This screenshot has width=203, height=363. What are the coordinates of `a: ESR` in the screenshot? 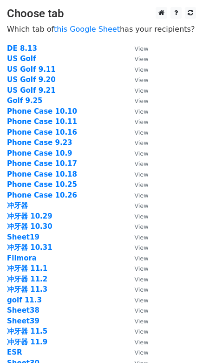 It's located at (14, 352).